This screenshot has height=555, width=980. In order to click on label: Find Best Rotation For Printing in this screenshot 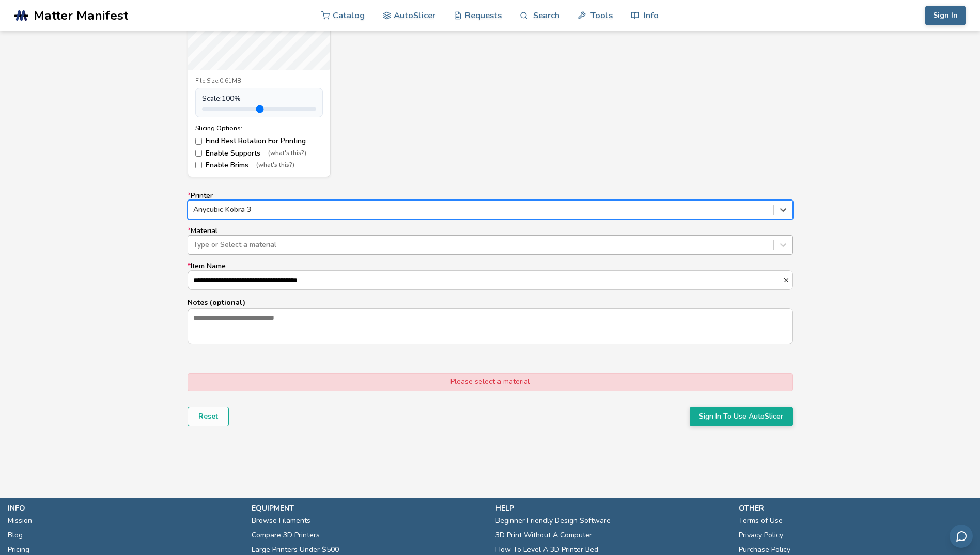, I will do `click(259, 141)`.